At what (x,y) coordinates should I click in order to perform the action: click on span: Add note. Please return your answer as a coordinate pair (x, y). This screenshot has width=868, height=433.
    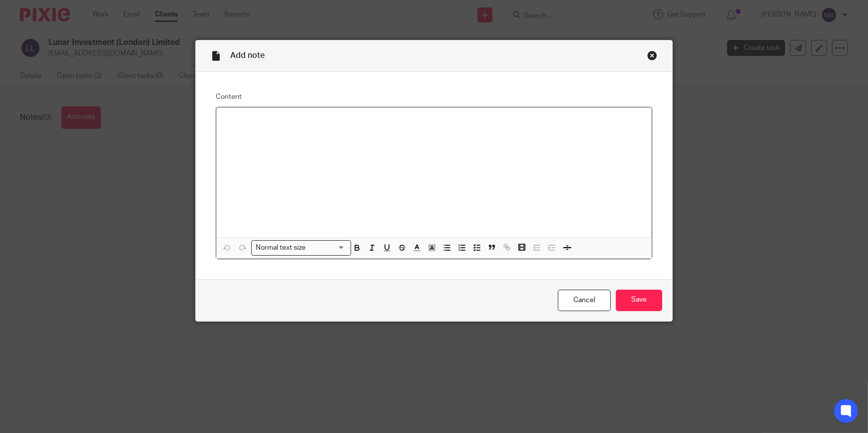
    Looking at the image, I should click on (248, 56).